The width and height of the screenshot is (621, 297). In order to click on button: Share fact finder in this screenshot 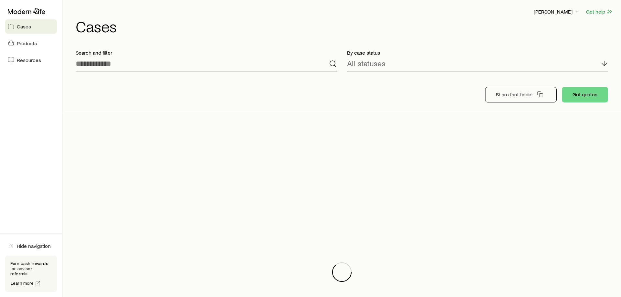, I will do `click(521, 95)`.